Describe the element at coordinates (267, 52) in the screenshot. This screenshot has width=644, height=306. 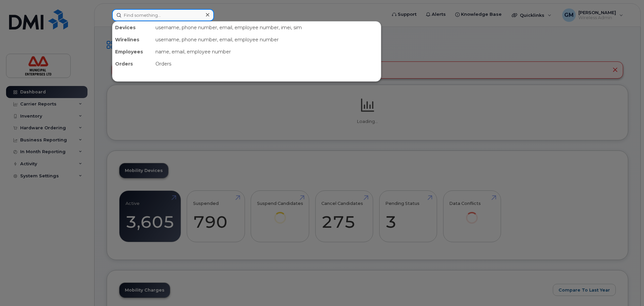
I see `div: name, email, employee number` at that location.